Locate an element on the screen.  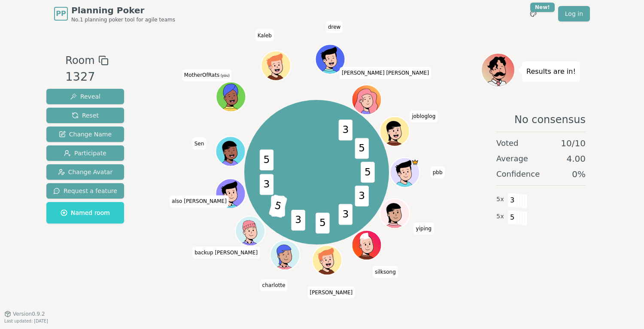
div: 1327 is located at coordinates (86, 77).